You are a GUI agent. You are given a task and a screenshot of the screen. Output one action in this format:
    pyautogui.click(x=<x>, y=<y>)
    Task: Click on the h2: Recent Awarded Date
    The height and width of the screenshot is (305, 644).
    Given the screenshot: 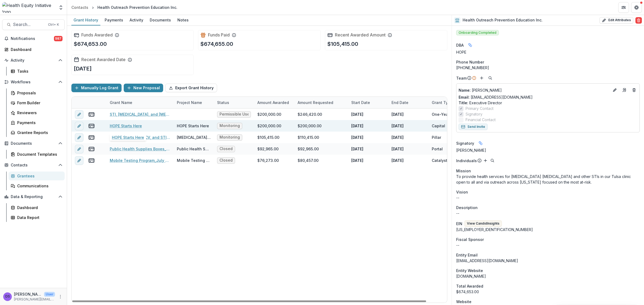 What is the action you would take?
    pyautogui.click(x=103, y=60)
    